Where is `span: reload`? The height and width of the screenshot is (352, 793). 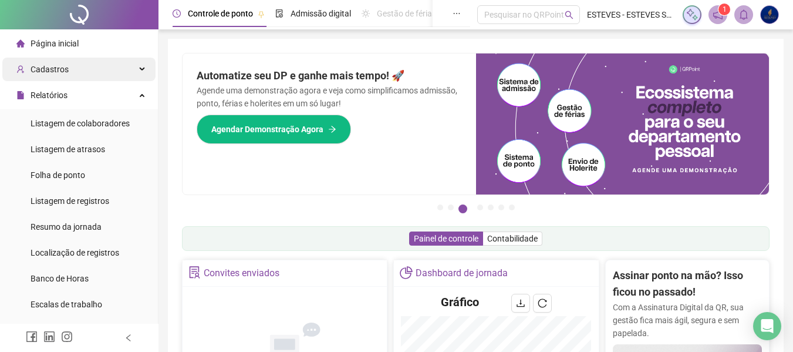 span: reload is located at coordinates (542, 303).